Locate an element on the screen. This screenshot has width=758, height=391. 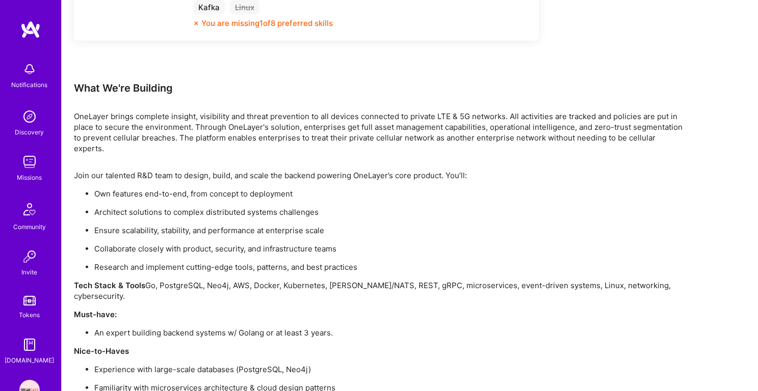
i: icon CloseOrange is located at coordinates (196, 23).